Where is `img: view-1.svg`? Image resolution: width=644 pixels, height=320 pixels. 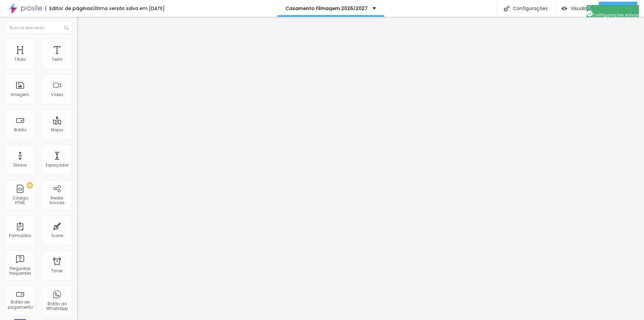 img: view-1.svg is located at coordinates (564, 8).